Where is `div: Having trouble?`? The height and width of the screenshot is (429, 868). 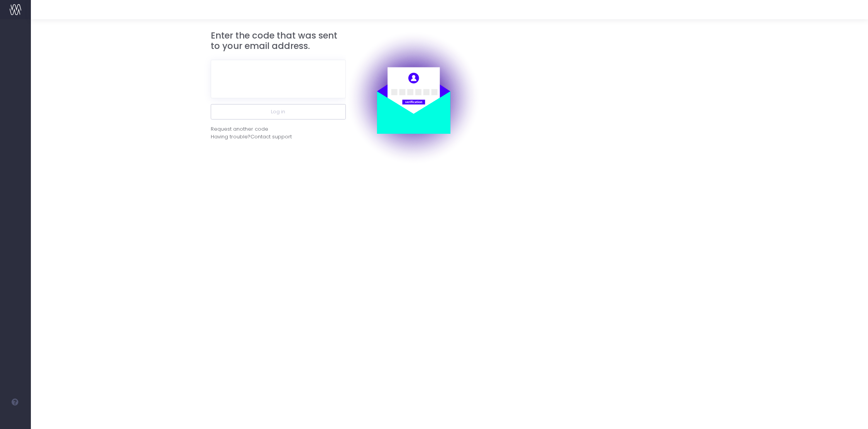 div: Having trouble? is located at coordinates (278, 137).